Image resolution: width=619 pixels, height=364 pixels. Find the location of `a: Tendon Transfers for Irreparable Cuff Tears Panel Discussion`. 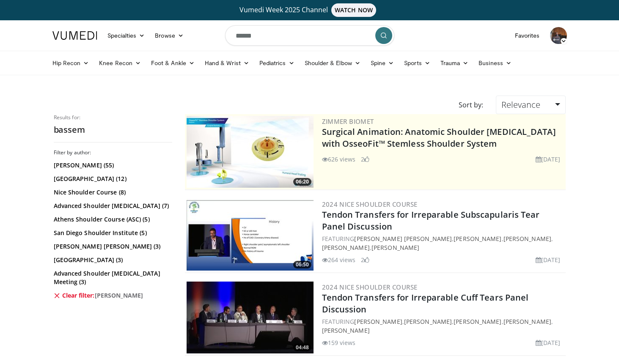

a: Tendon Transfers for Irreparable Cuff Tears Panel Discussion is located at coordinates (425, 303).